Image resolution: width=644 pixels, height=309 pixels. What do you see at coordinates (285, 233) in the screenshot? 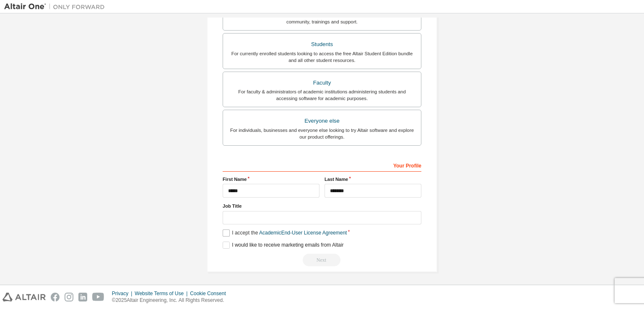
I see `label: I accept the` at bounding box center [285, 233].